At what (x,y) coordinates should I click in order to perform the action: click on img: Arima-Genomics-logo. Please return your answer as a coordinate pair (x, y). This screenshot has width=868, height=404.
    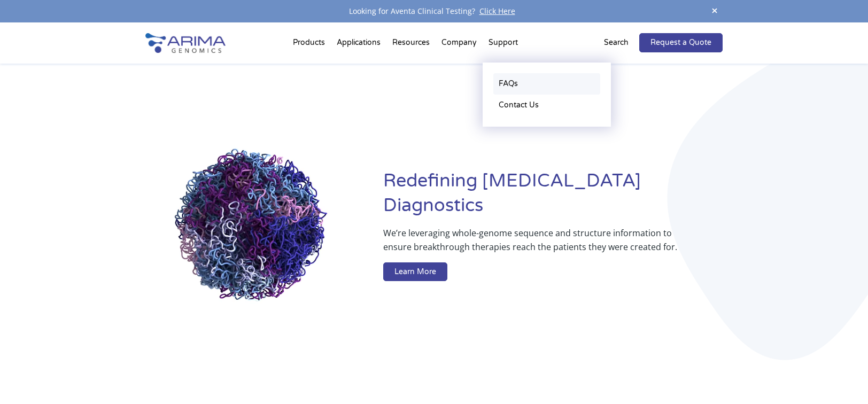
    Looking at the image, I should click on (186, 43).